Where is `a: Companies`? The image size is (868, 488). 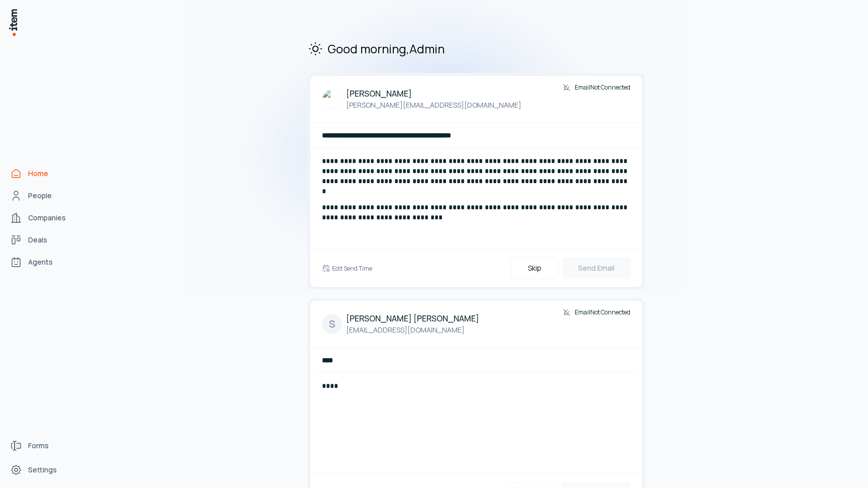
a: Companies is located at coordinates (44, 218).